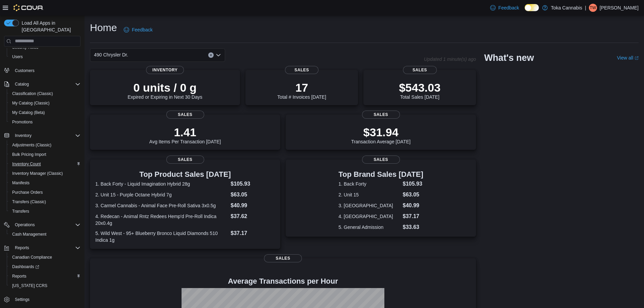 This screenshot has height=308, width=644. I want to click on button: My Catalog (Classic), so click(45, 103).